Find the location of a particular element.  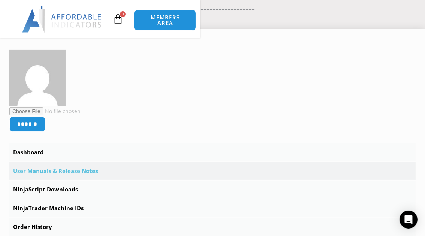

a: 0 is located at coordinates (118, 19).